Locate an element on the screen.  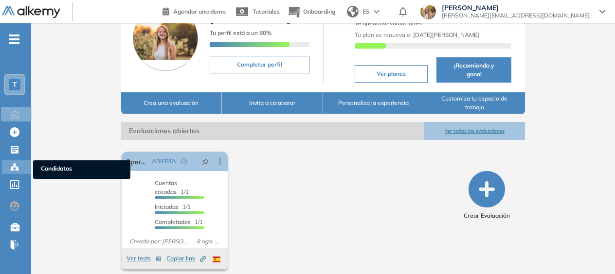
a: Agendar una demo is located at coordinates (194, 11).